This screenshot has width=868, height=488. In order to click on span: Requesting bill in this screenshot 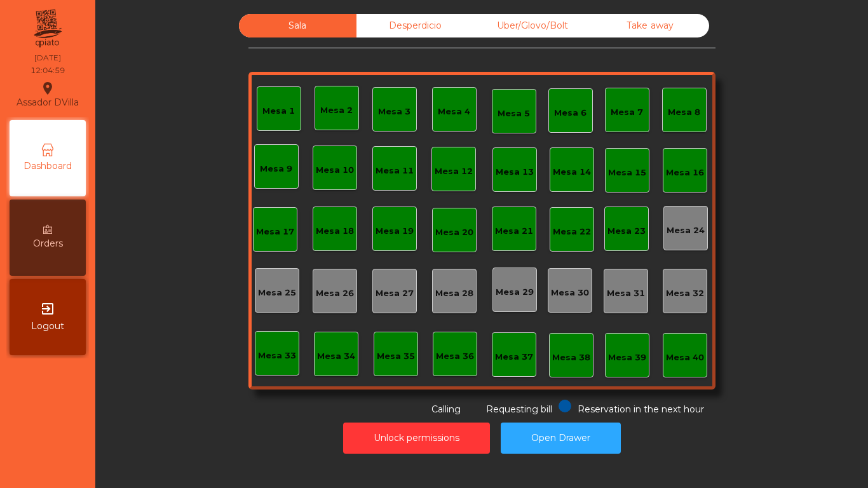, I will do `click(519, 409)`.